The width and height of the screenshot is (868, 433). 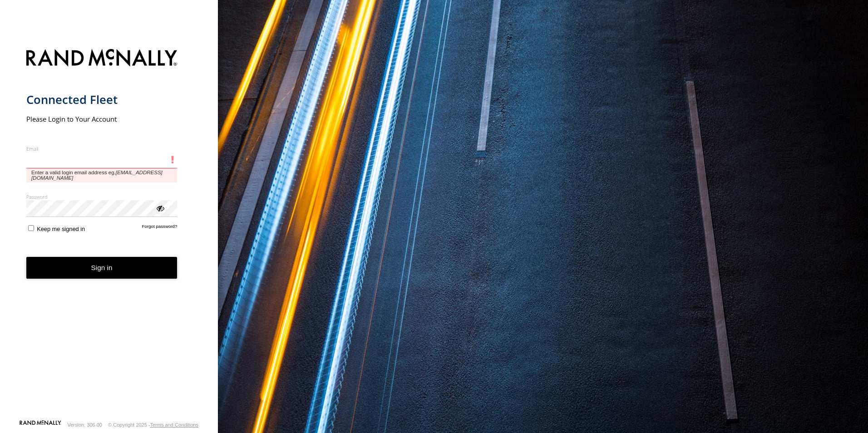 What do you see at coordinates (102, 175) in the screenshot?
I see `span: Enter a valid login email address eg.` at bounding box center [102, 175].